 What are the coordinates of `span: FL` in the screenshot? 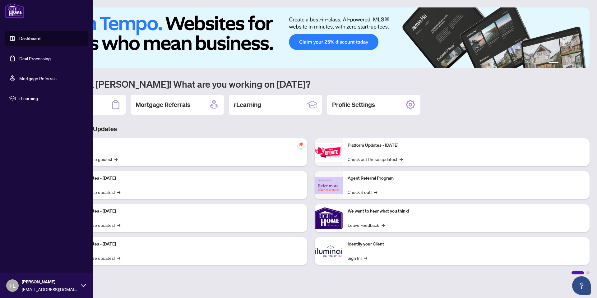 It's located at (12, 286).